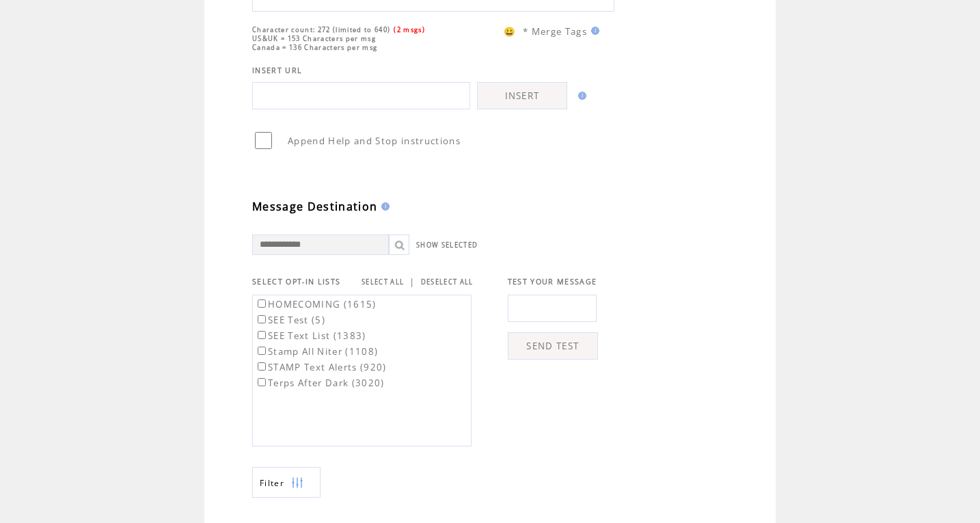 The image size is (980, 523). What do you see at coordinates (262, 366) in the screenshot?
I see `input: STAMP Text Alerts (920)` at bounding box center [262, 366].